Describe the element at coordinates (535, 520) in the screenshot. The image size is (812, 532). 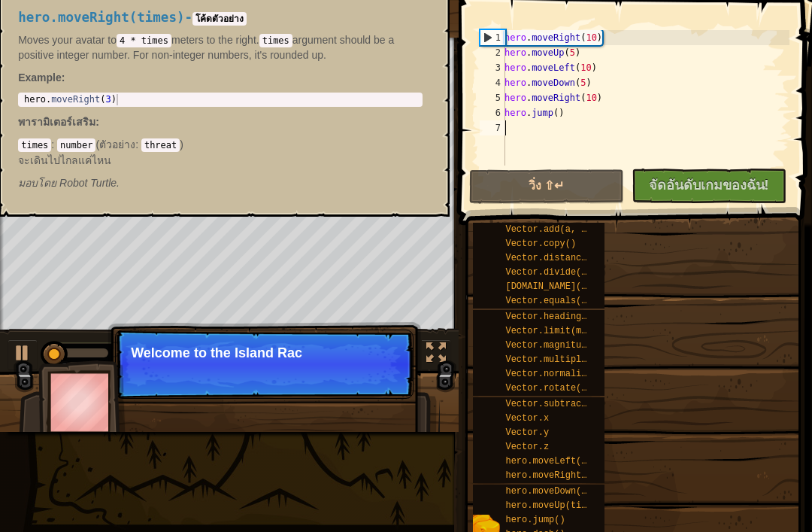
I see `span: hero.jump()` at that location.